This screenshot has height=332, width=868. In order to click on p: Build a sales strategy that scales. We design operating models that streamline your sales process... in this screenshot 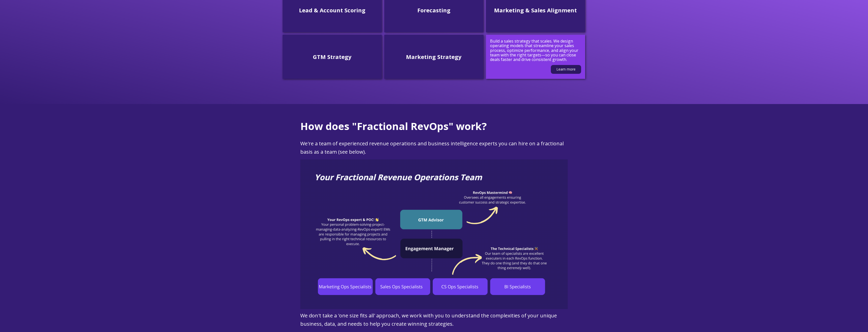, I will do `click(535, 50)`.